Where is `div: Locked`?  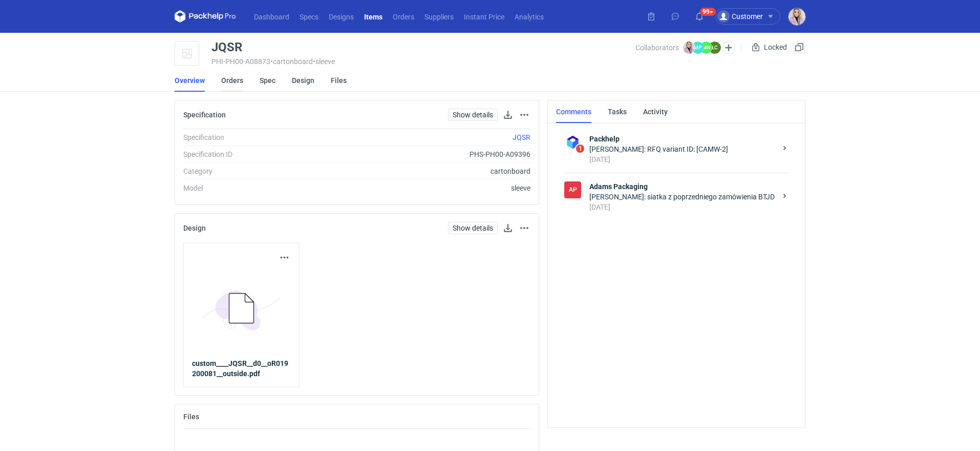
div: Locked is located at coordinates (769, 47).